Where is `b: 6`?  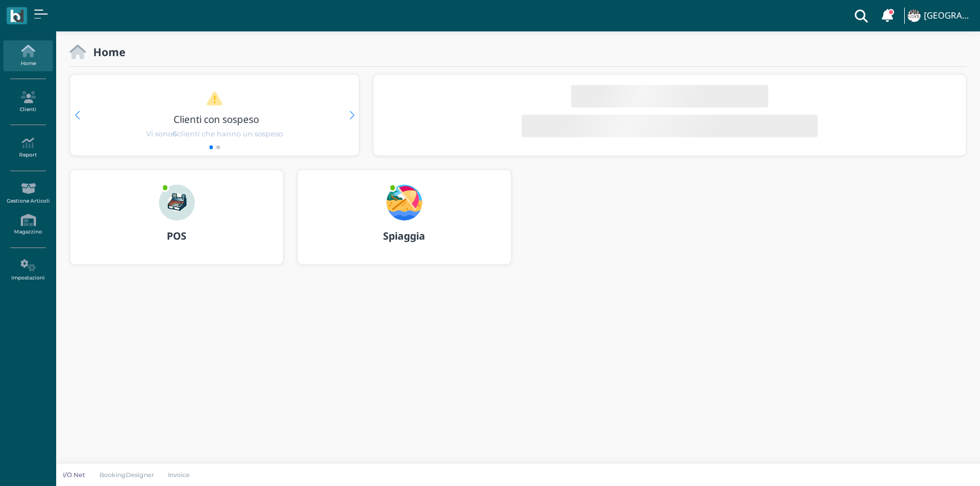
b: 6 is located at coordinates (175, 133).